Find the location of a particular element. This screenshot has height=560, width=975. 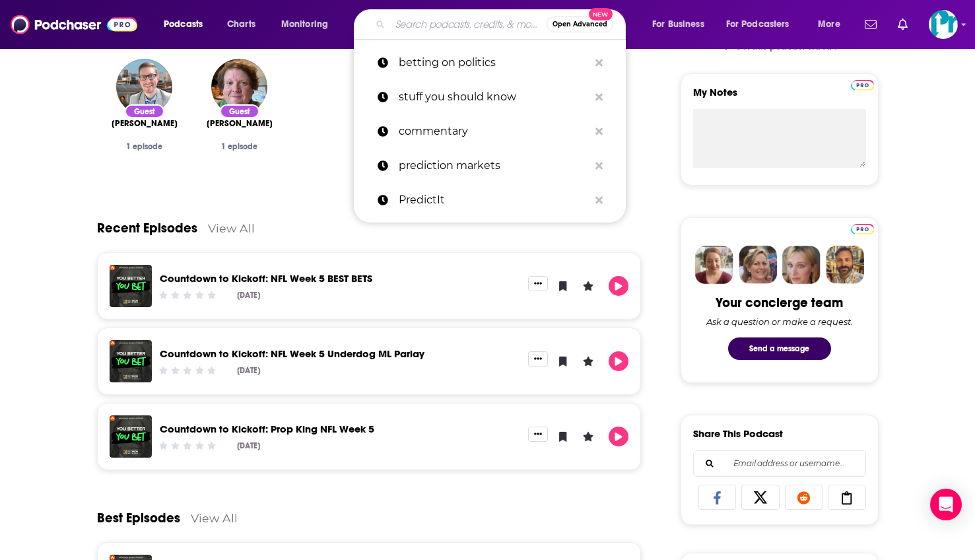

img: Countdown to Kickoff: Prop King NFL Week 5 is located at coordinates (131, 437).